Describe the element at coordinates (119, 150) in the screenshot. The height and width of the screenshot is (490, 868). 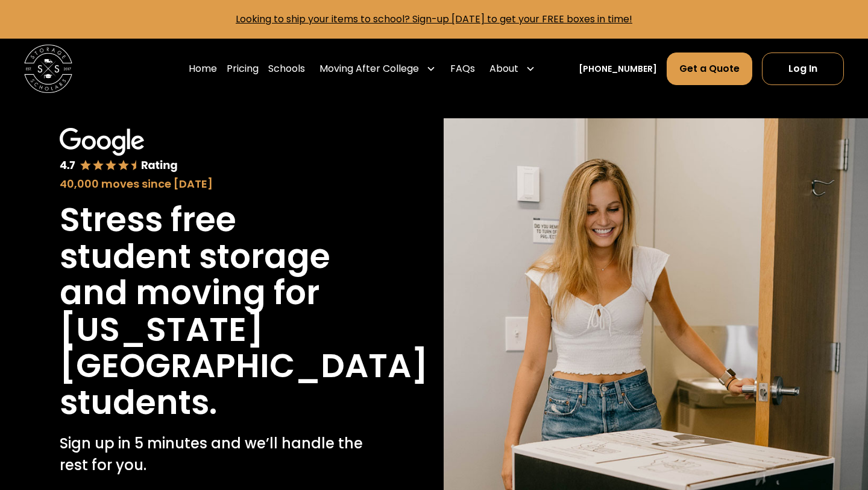
I see `img: Google 4.7 star rating` at that location.